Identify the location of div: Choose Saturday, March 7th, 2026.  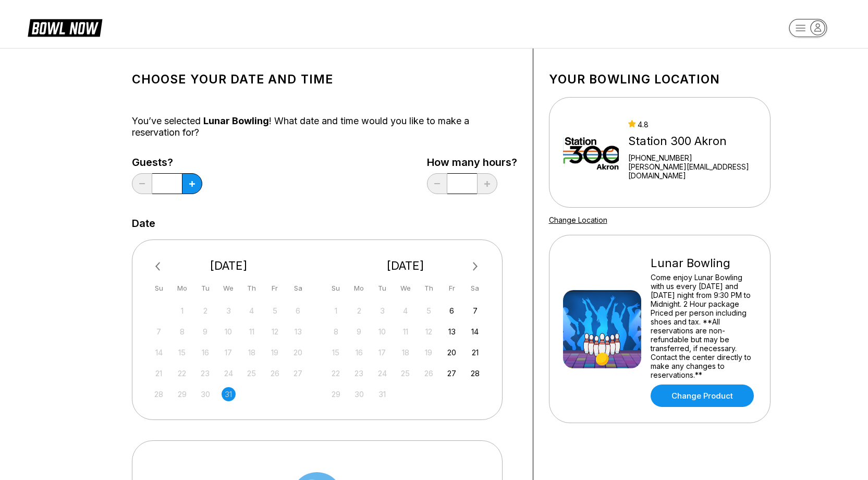
(475, 310).